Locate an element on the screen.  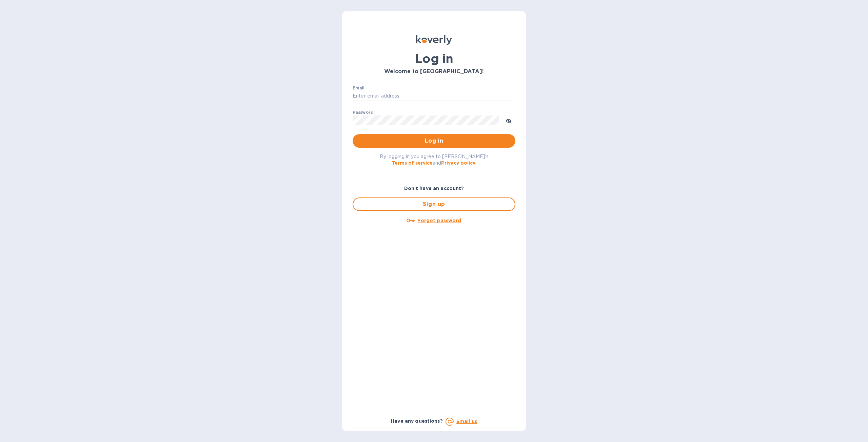
button: Log in is located at coordinates (434, 141).